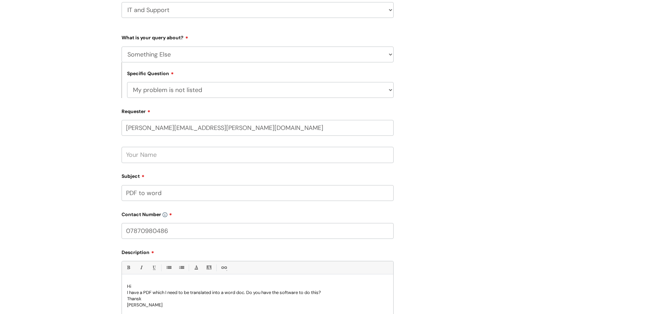 The height and width of the screenshot is (314, 656). What do you see at coordinates (257, 251) in the screenshot?
I see `label: Description` at bounding box center [257, 251].